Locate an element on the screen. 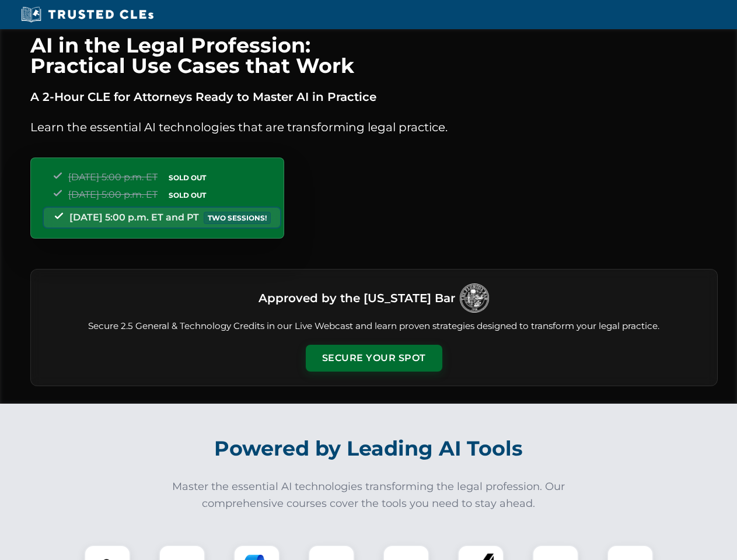 Image resolution: width=737 pixels, height=560 pixels. p: A 2-Hour CLE for Attorneys Ready to Master AI in Practice is located at coordinates (374, 97).